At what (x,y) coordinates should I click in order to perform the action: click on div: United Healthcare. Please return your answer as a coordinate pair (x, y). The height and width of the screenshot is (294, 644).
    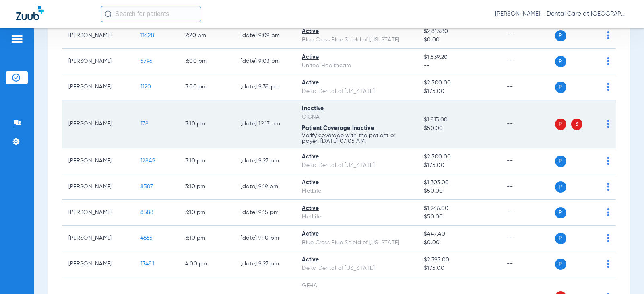
    Looking at the image, I should click on (356, 65).